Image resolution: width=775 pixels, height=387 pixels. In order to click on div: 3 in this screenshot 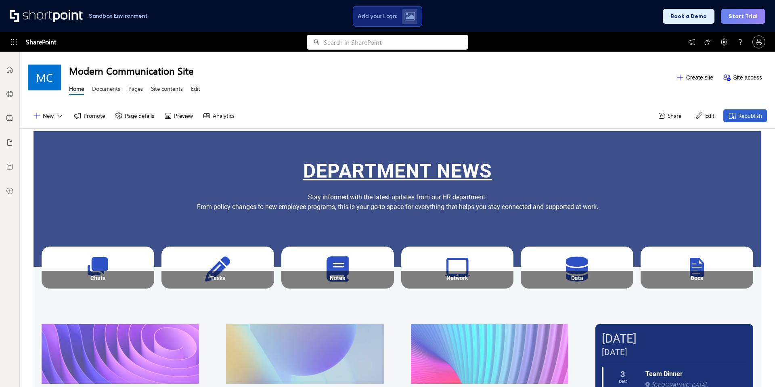, I will do `click(623, 374)`.